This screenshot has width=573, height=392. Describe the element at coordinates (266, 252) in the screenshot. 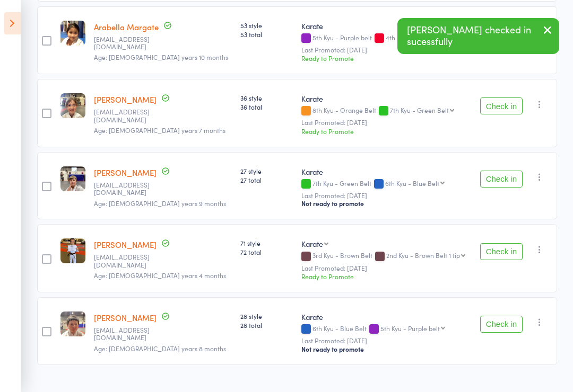

I see `span: 72 total` at that location.